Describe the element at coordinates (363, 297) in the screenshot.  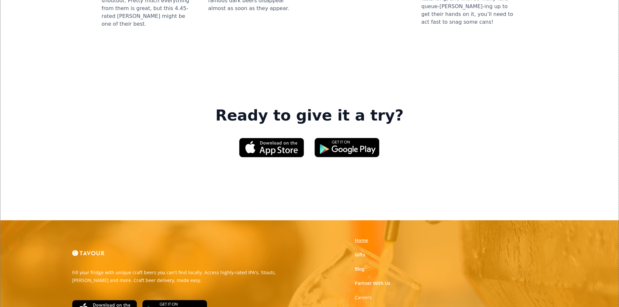
I see `strong: Careers` at that location.